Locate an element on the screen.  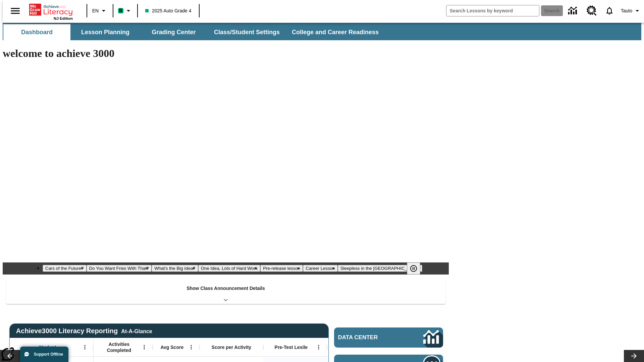
button: Language: EN, Select a language is located at coordinates (100, 11).